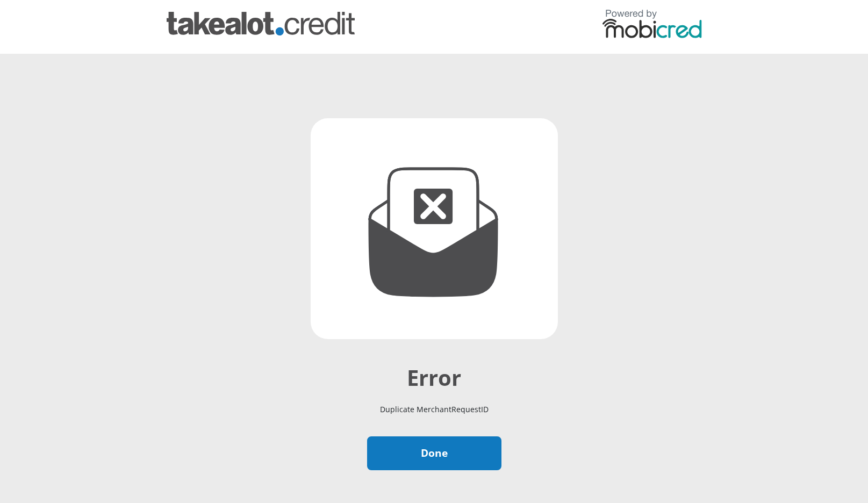 Image resolution: width=868 pixels, height=503 pixels. Describe the element at coordinates (652, 23) in the screenshot. I see `img: powered by mobicred logo` at that location.